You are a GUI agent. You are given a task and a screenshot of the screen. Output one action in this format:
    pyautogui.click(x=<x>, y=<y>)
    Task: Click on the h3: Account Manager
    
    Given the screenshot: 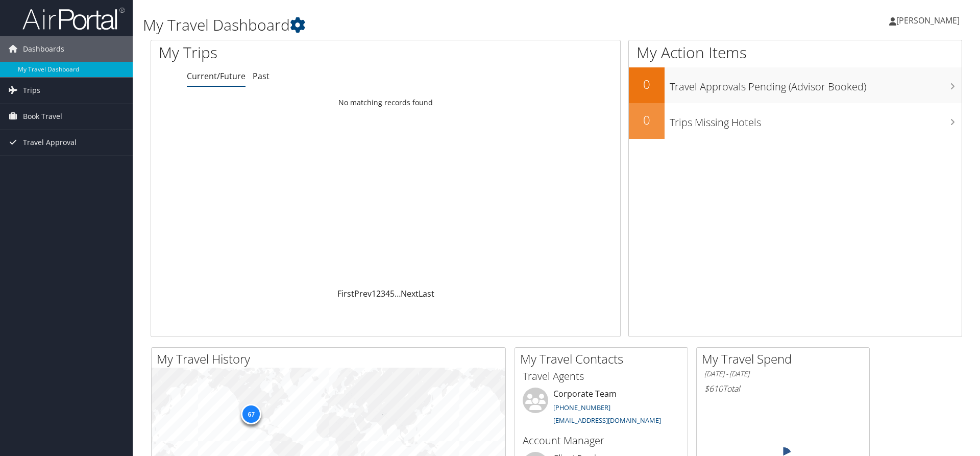 What is the action you would take?
    pyautogui.click(x=602, y=441)
    